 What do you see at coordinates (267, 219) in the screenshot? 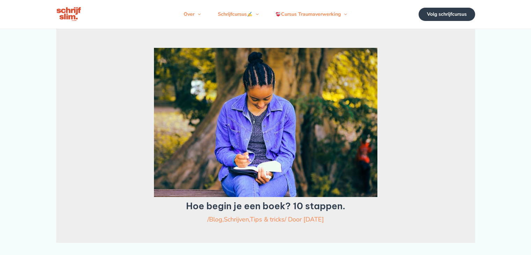
I see `a: Tips & tricks` at bounding box center [267, 219].